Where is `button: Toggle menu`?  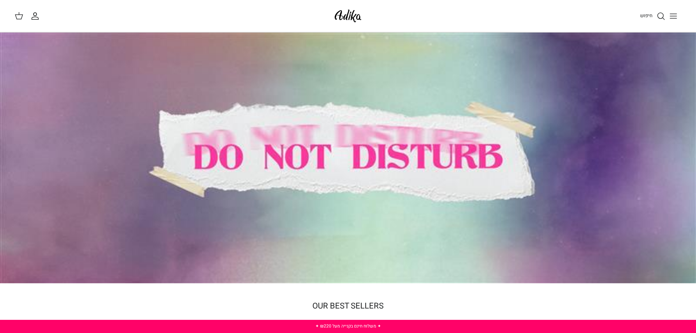
button: Toggle menu is located at coordinates (674, 16).